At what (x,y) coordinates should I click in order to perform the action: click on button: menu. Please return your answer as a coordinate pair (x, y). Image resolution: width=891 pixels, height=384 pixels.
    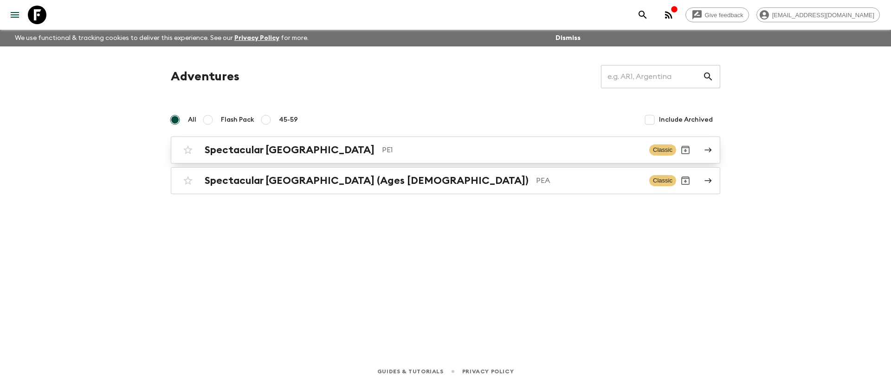
    Looking at the image, I should click on (15, 15).